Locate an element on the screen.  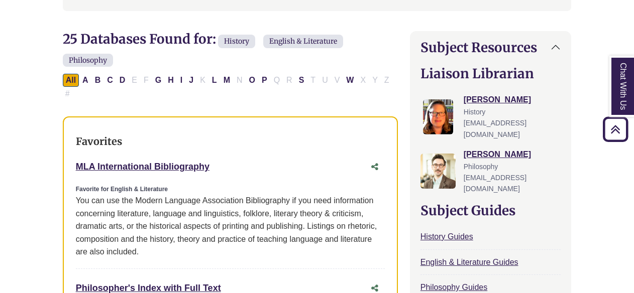
a: MLA International Bibliography is located at coordinates (143, 167).